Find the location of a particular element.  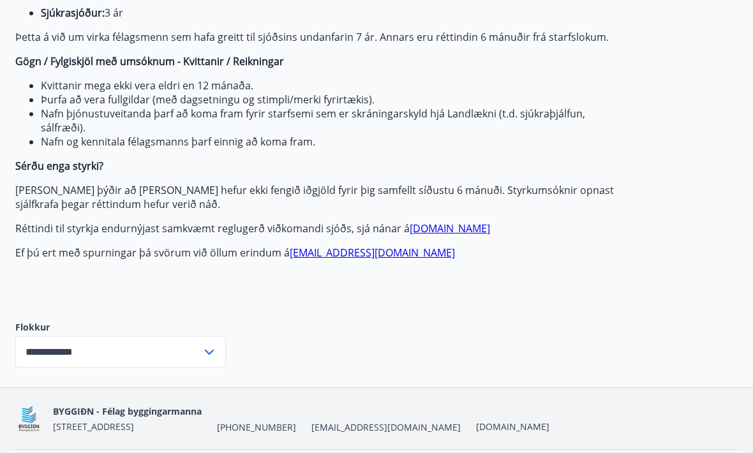

strong: Sérðu enga styrki? is located at coordinates (59, 167).